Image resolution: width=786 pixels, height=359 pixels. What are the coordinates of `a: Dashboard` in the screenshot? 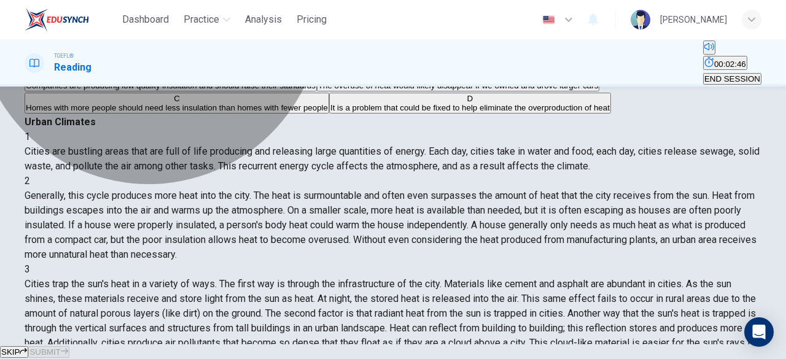 It's located at (145, 20).